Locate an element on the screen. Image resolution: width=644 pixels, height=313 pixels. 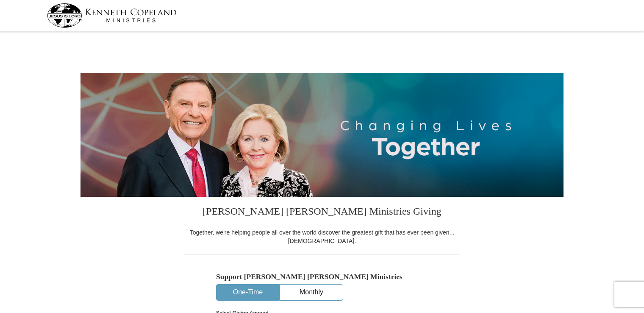
button: One-Time is located at coordinates (248, 292).